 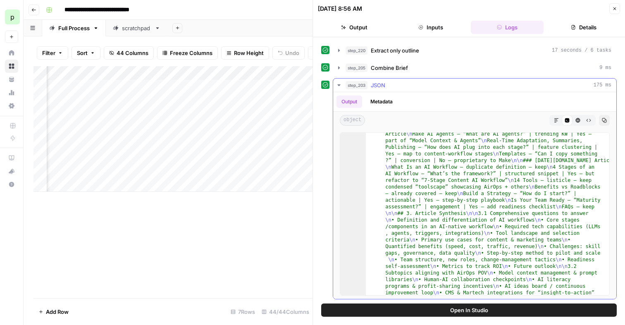 I want to click on div: 175 ms, so click(x=474, y=195).